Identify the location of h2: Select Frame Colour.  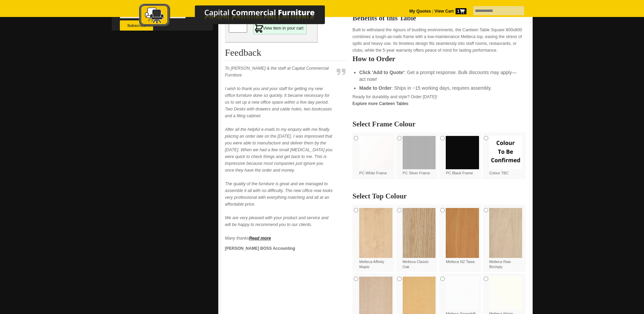
(439, 124).